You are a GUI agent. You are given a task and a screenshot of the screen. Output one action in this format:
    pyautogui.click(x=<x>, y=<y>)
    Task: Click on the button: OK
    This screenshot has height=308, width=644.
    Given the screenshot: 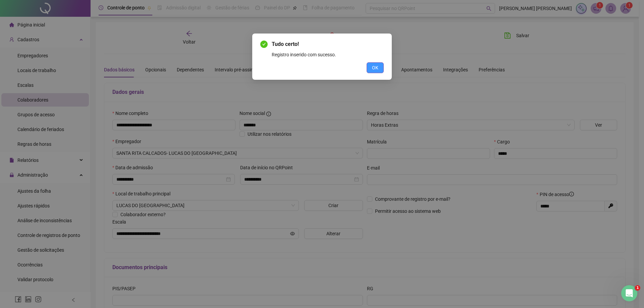 What is the action you would take?
    pyautogui.click(x=375, y=68)
    